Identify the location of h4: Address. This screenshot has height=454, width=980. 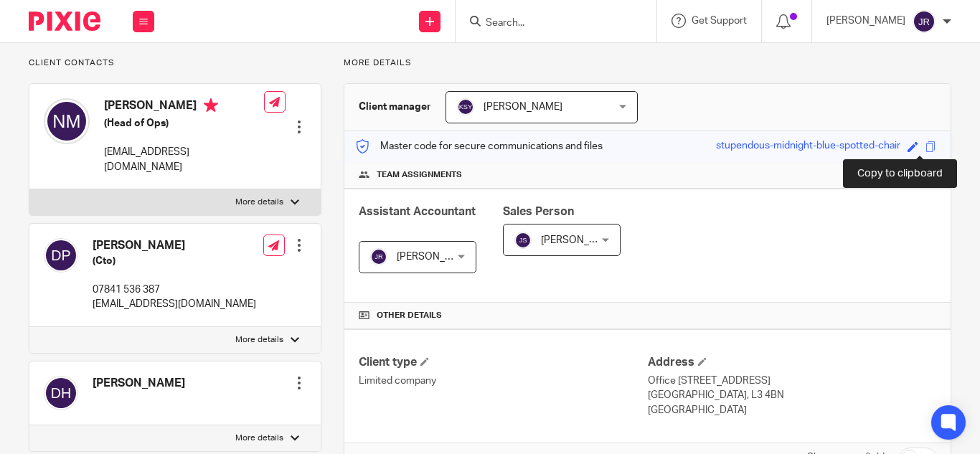
(792, 363).